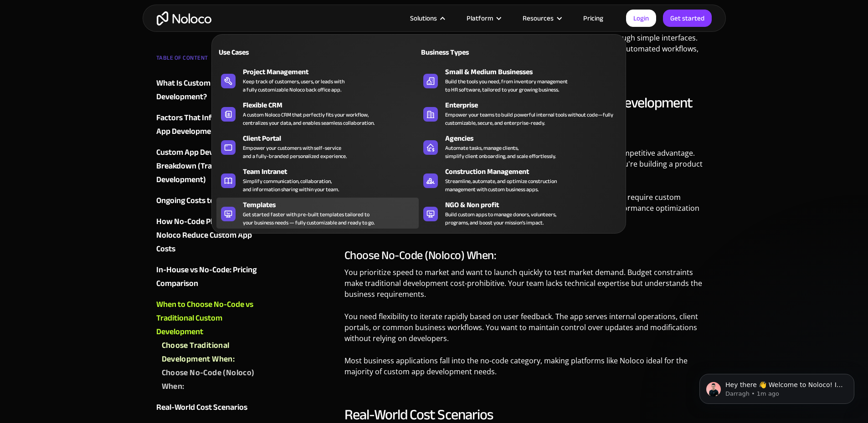  What do you see at coordinates (520, 180) in the screenshot?
I see `a: Construction ManagementStreamline, automate, and optimize constructionmanagement with custom busi...` at bounding box center [520, 180].